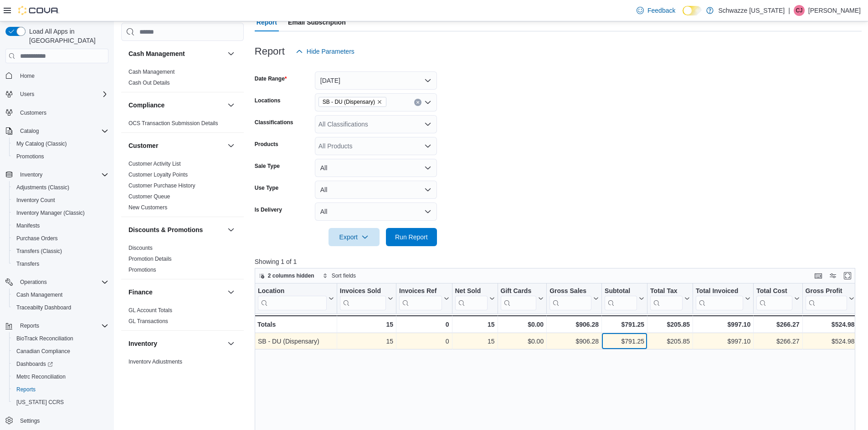 This screenshot has width=868, height=430. Describe the element at coordinates (27, 76) in the screenshot. I see `span: Home` at that location.